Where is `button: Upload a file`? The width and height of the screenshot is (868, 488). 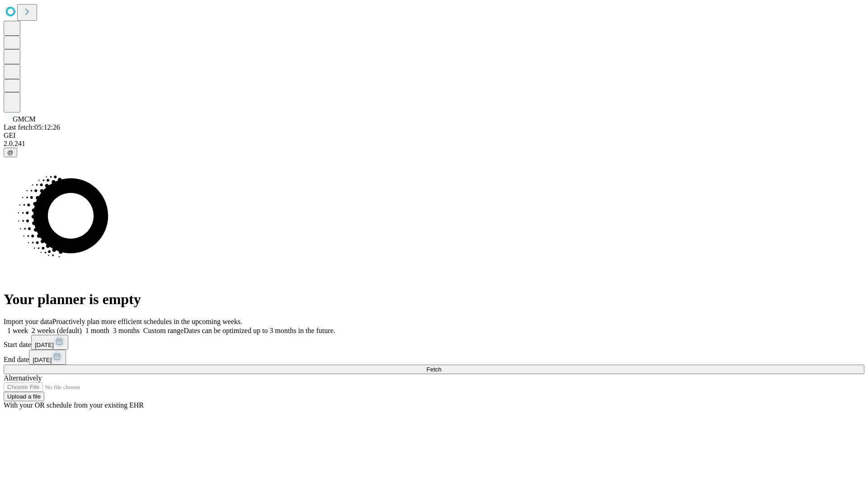
button: Upload a file is located at coordinates (24, 396).